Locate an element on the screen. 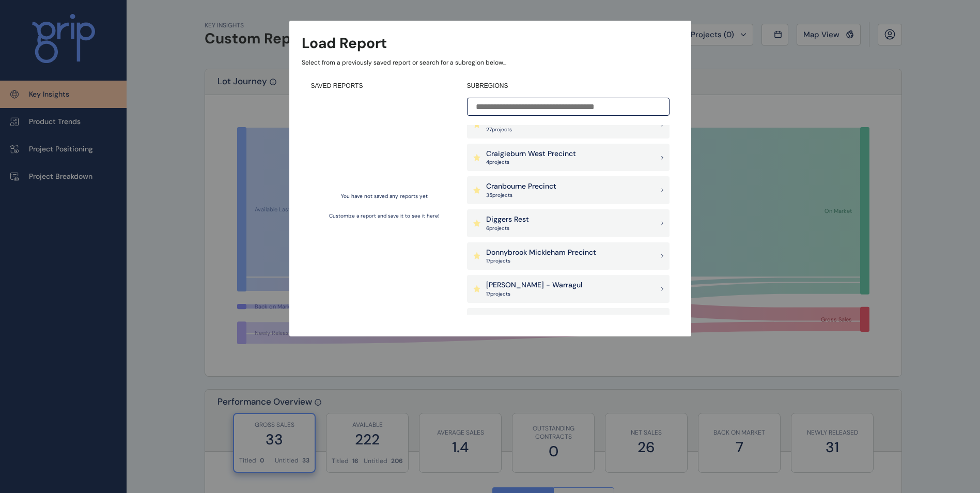 This screenshot has height=493, width=980. p: 6 project s is located at coordinates (507, 228).